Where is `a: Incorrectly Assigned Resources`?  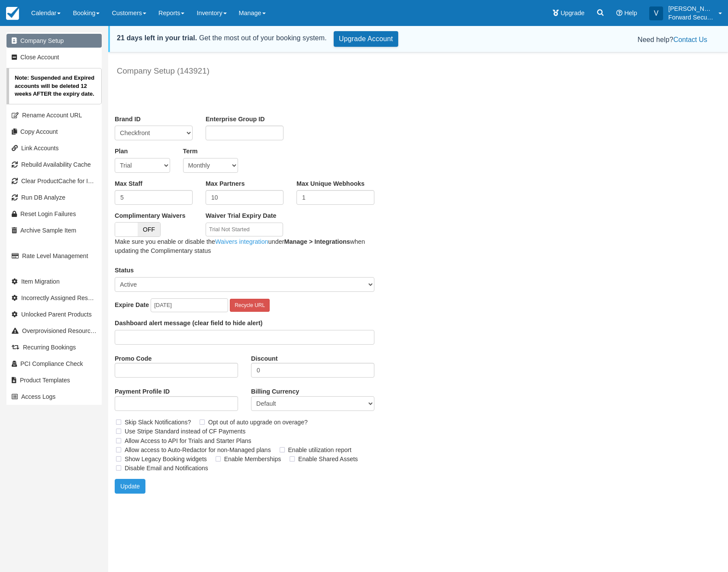
a: Incorrectly Assigned Resources is located at coordinates (54, 298).